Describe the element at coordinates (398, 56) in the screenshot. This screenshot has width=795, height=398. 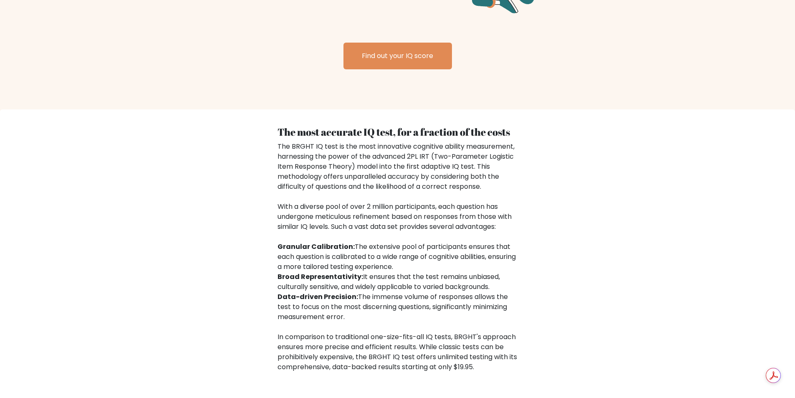
I see `a: Find out your IQ score` at that location.